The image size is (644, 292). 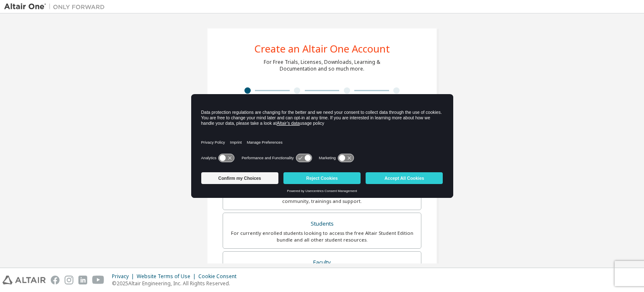 I want to click on img: linkedin.svg, so click(x=82, y=279).